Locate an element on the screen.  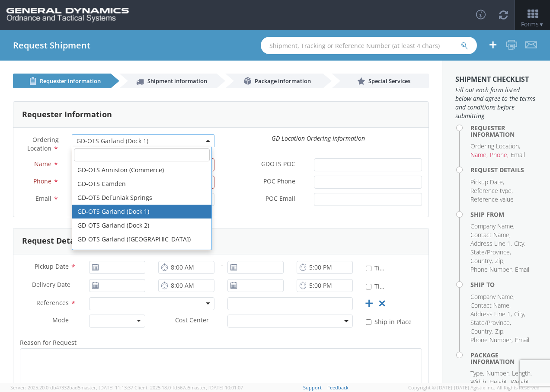
li: Ordering Location is located at coordinates (495, 146).